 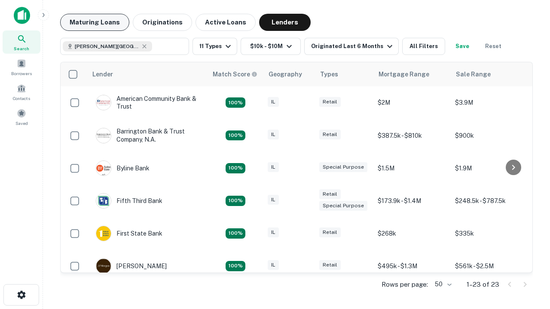 What do you see at coordinates (21, 98) in the screenshot?
I see `span: Contacts` at bounding box center [21, 98].